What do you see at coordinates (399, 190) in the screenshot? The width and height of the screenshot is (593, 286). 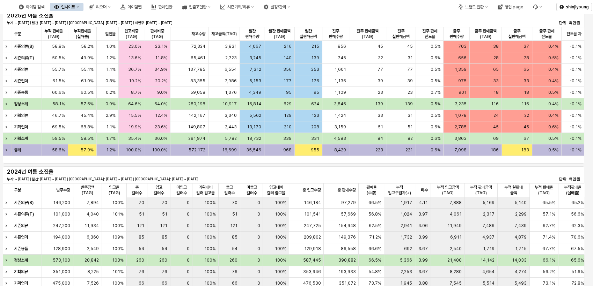 I see `span: 누적 입고구입가(+)` at bounding box center [399, 190].